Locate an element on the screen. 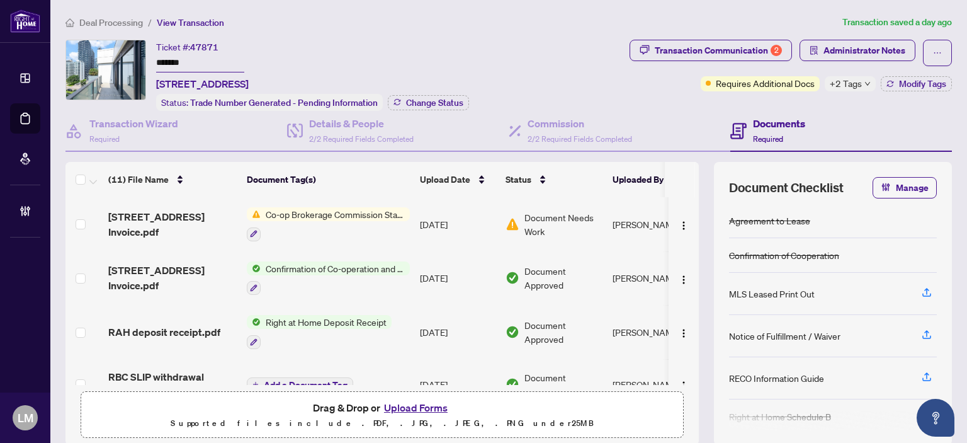 The height and width of the screenshot is (443, 967). span: Requires Additional Docs is located at coordinates (765, 83).